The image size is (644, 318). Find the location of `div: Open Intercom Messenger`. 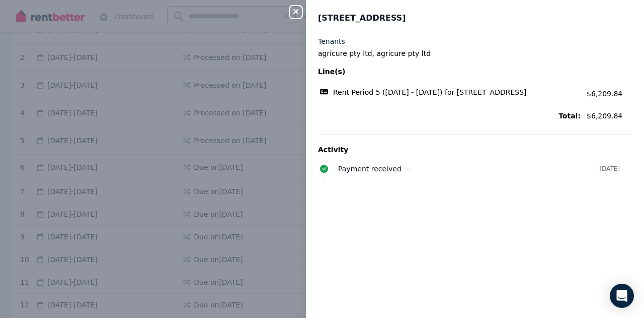

div: Open Intercom Messenger is located at coordinates (622, 296).